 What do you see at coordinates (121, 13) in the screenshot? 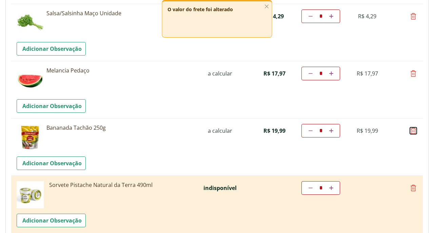
I see `a: Salsa/Salsinha Maço Unidade` at bounding box center [121, 13].